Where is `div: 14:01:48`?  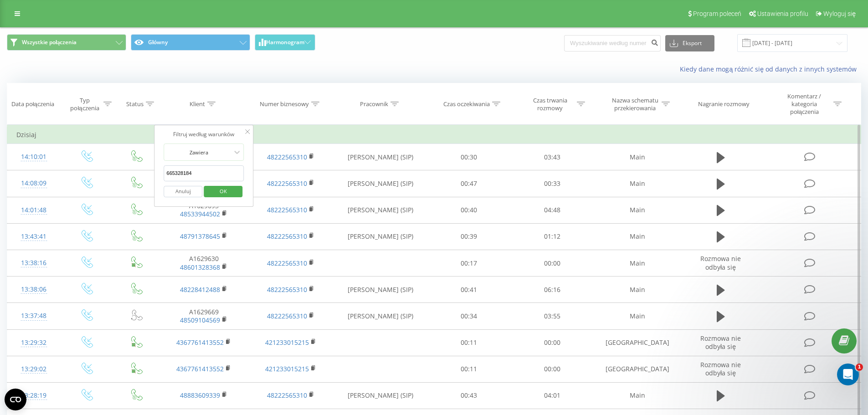
div: 14:01:48 is located at coordinates (33, 210).